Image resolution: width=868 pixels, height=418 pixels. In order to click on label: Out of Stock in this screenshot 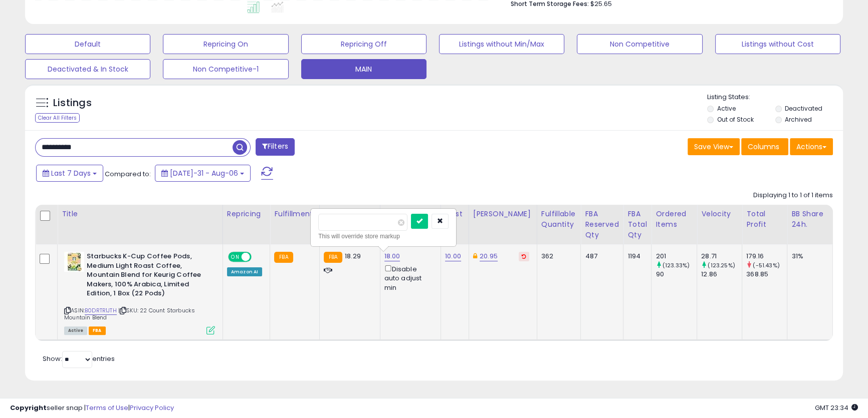, I will do `click(735, 120)`.